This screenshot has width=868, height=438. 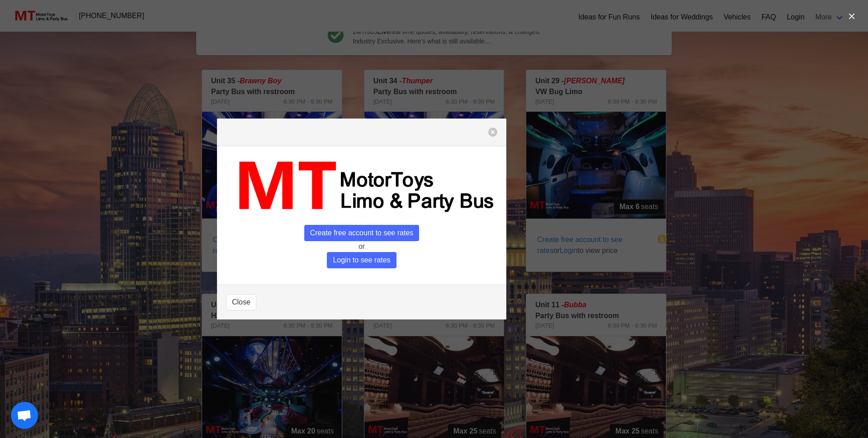 What do you see at coordinates (361, 233) in the screenshot?
I see `span: Create free account to see rates` at bounding box center [361, 233].